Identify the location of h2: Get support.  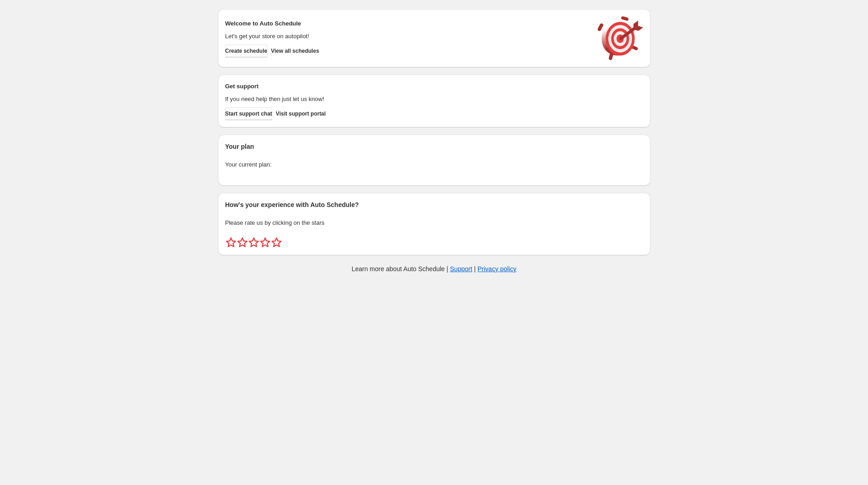
(407, 87).